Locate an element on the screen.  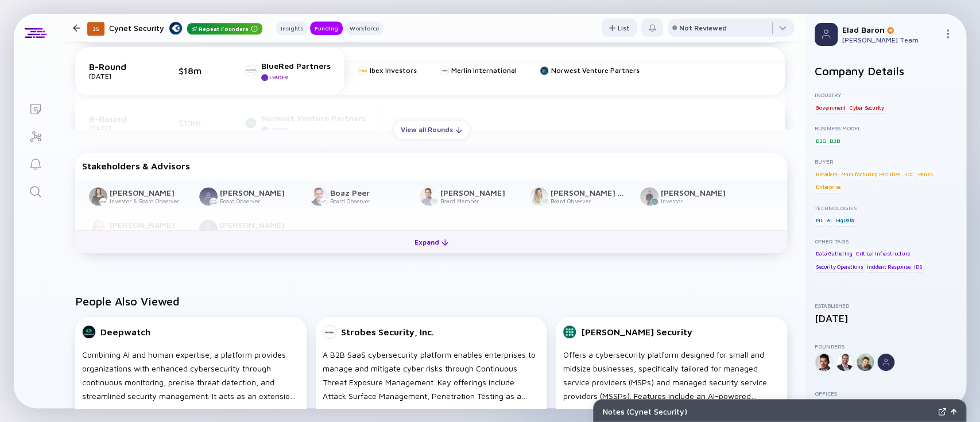
div: Cyber Security is located at coordinates (867, 107).